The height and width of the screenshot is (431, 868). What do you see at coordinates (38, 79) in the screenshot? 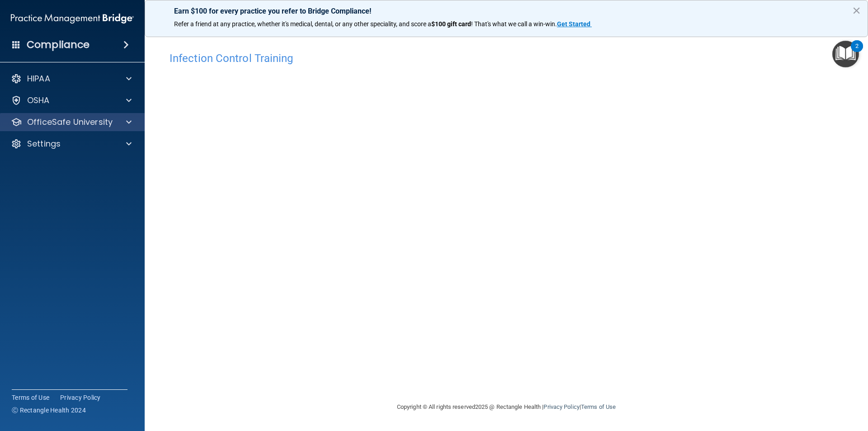
I see `p: HIPAA` at bounding box center [38, 79].